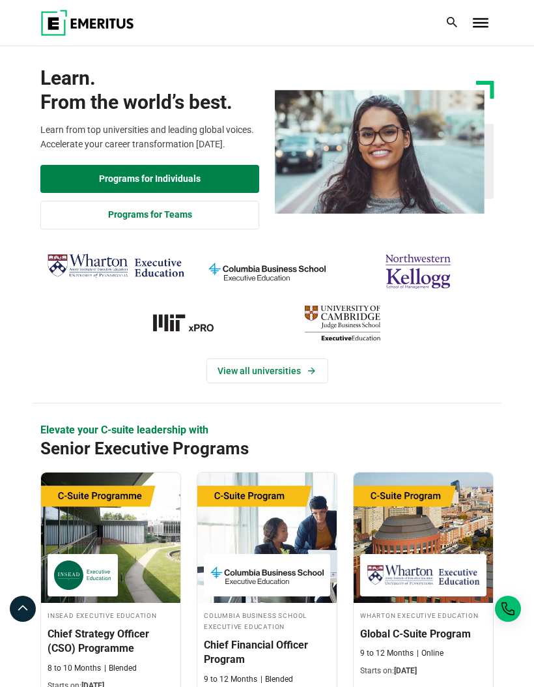  What do you see at coordinates (111, 538) in the screenshot?
I see `img: Chief Strategy Officer (CSO) Programme | Online Leadership Course` at bounding box center [111, 538].